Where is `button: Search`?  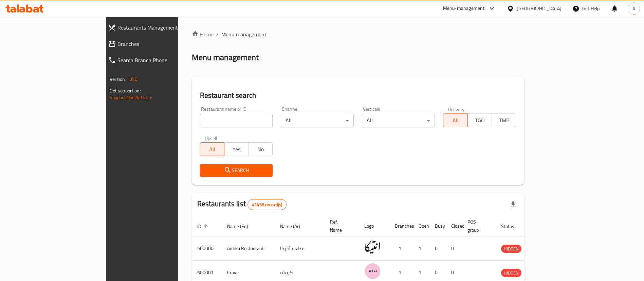
button: Search is located at coordinates (237, 170).